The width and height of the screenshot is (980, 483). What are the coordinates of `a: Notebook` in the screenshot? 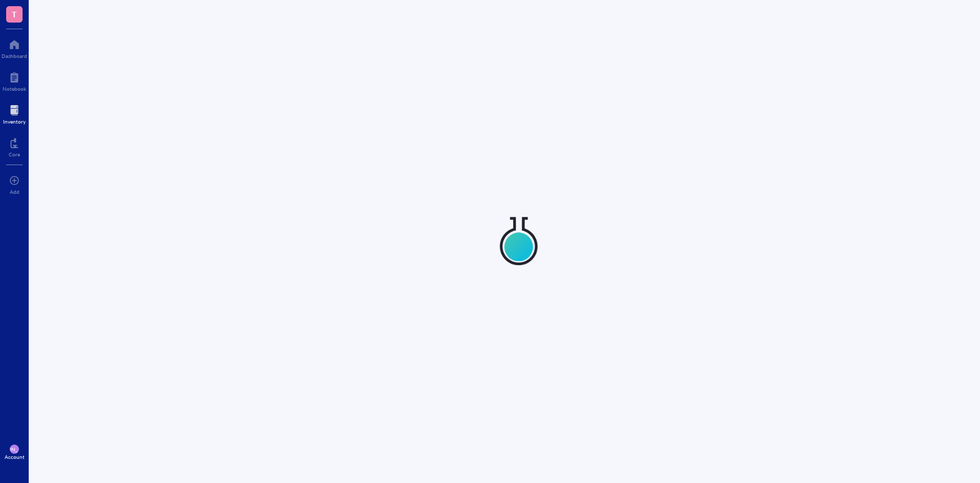 It's located at (14, 80).